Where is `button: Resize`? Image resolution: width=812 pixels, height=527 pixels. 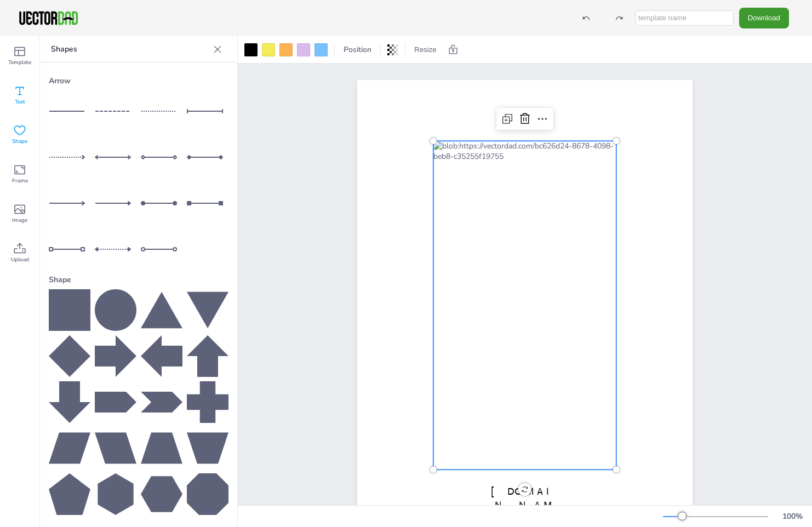 button: Resize is located at coordinates (425, 50).